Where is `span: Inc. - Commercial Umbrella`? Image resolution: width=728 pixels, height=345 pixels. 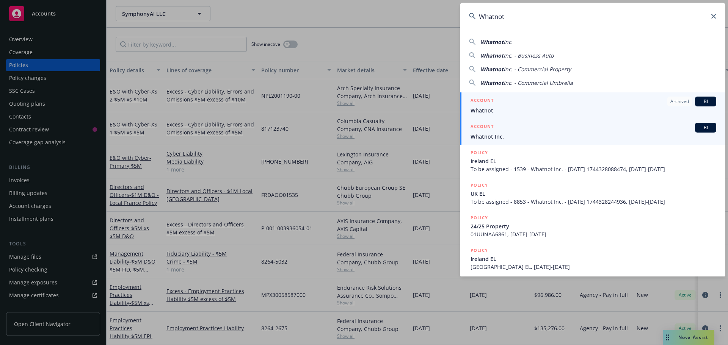 span: Inc. - Commercial Umbrella is located at coordinates (538, 83).